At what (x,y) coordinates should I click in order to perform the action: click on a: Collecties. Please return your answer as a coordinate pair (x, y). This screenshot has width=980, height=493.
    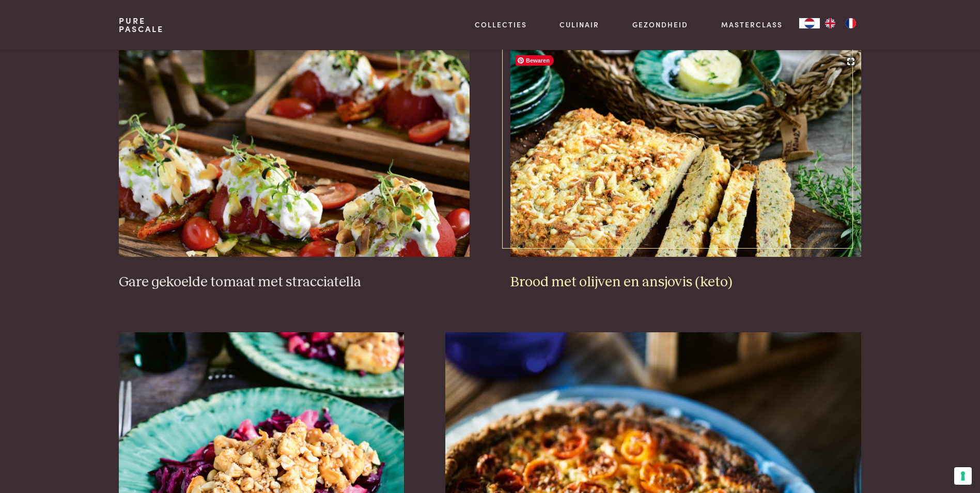
    Looking at the image, I should click on (500, 24).